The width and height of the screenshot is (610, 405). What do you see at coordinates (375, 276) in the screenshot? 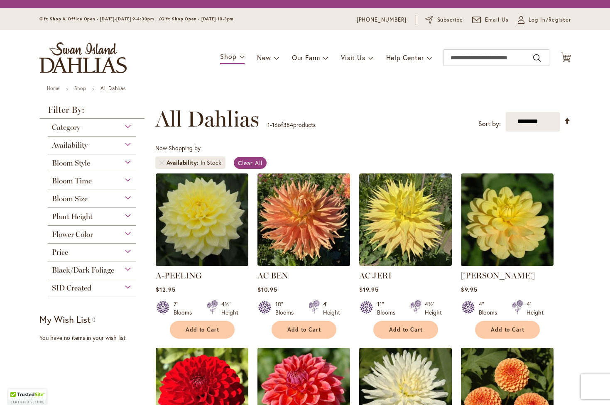
I see `a: AC JERI` at bounding box center [375, 276].